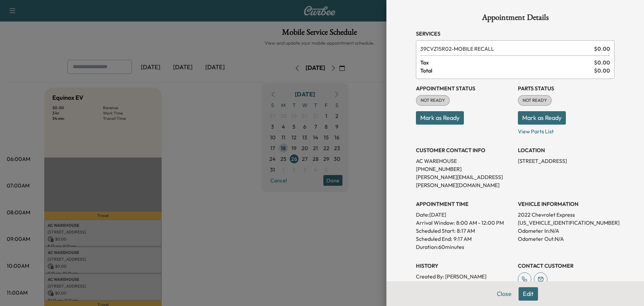  I want to click on h3: LOCATION, so click(567, 150).